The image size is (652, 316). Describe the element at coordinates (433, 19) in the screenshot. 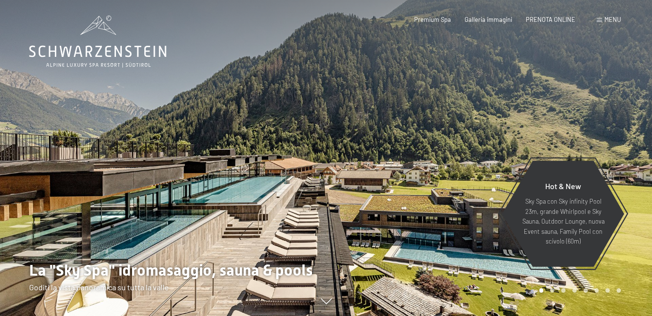

I see `span: Premium Spa` at that location.